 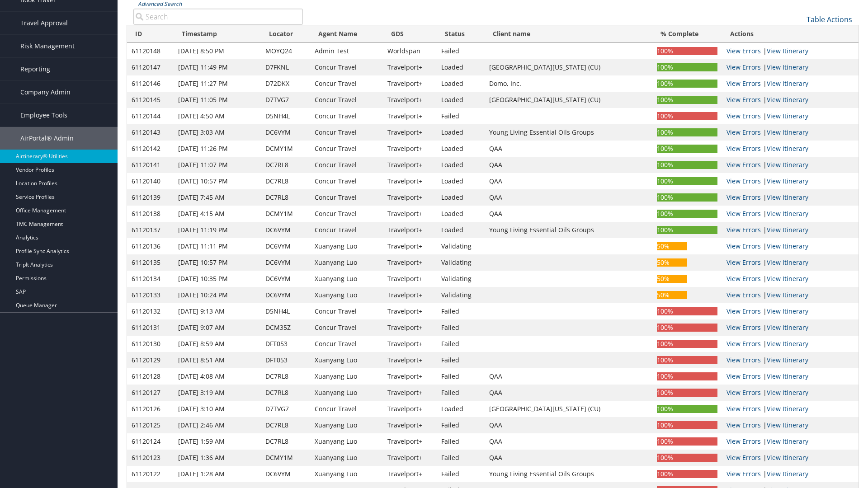 I want to click on span: Company Admin, so click(x=46, y=92).